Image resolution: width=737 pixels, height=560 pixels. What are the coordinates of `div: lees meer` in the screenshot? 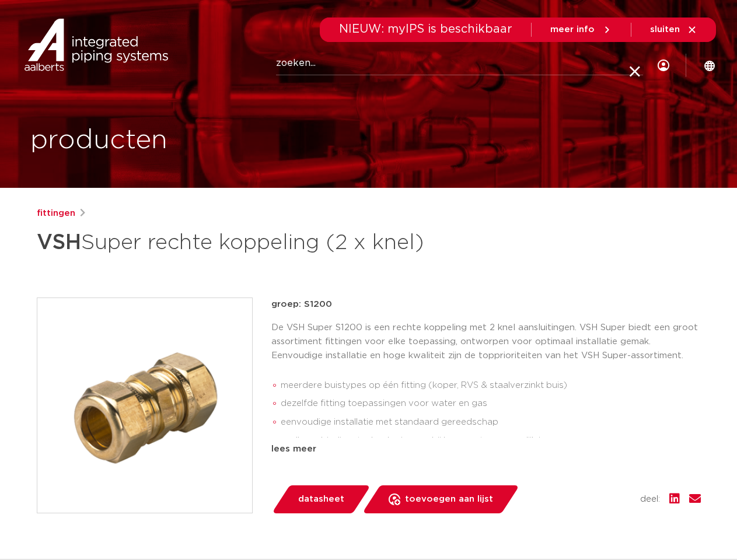 It's located at (487, 449).